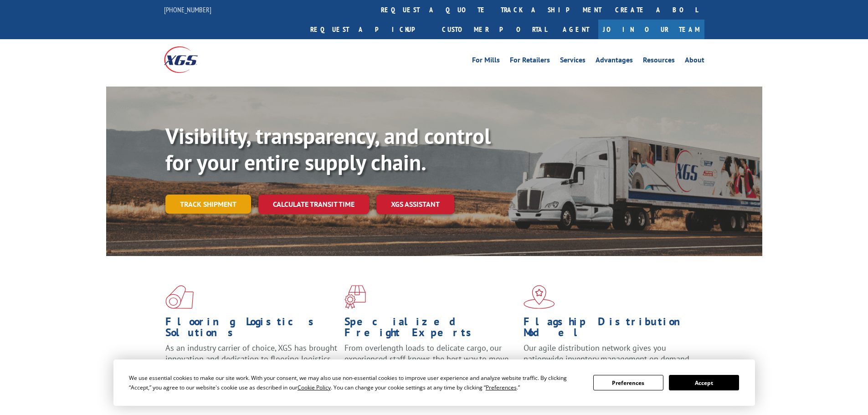 The height and width of the screenshot is (415, 868). Describe the element at coordinates (495, 29) in the screenshot. I see `a: Customer Portal` at that location.